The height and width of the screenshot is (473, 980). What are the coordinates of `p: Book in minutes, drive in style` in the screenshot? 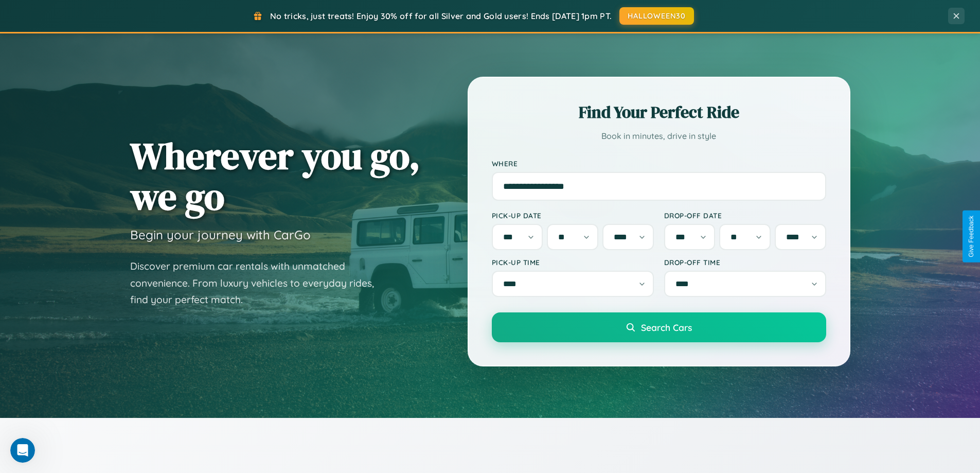 It's located at (659, 136).